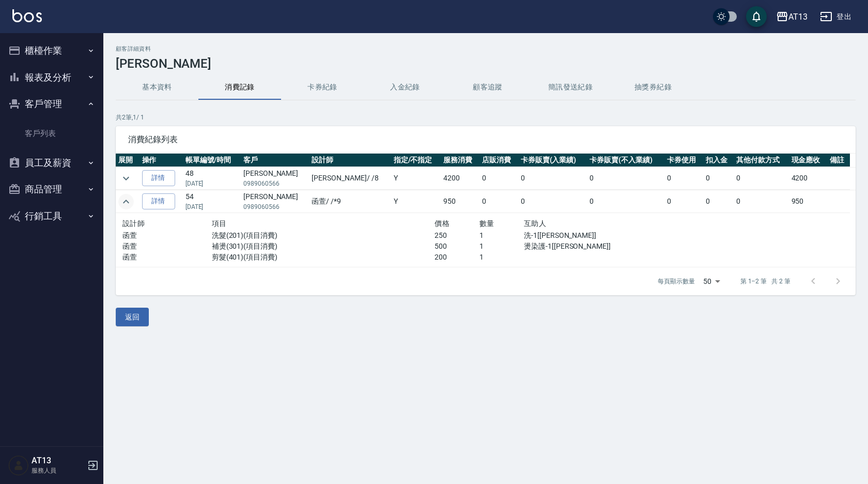 This screenshot has width=868, height=484. I want to click on th: 展開, so click(128, 161).